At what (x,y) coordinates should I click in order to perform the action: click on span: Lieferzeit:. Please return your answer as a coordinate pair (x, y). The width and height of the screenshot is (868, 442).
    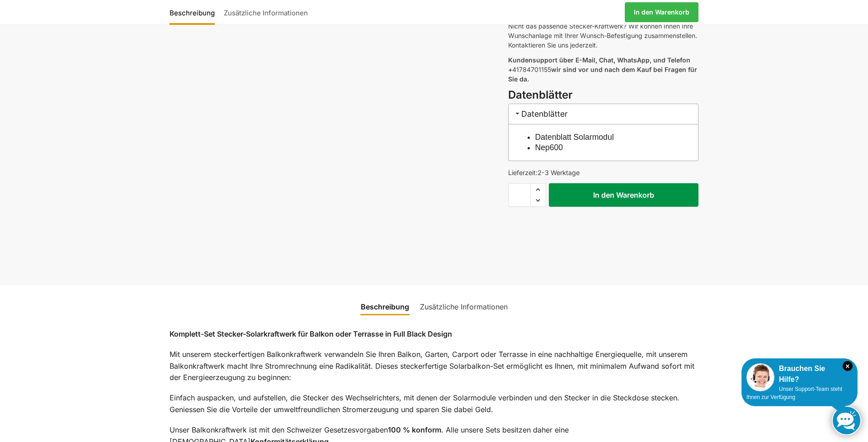
    Looking at the image, I should click on (544, 172).